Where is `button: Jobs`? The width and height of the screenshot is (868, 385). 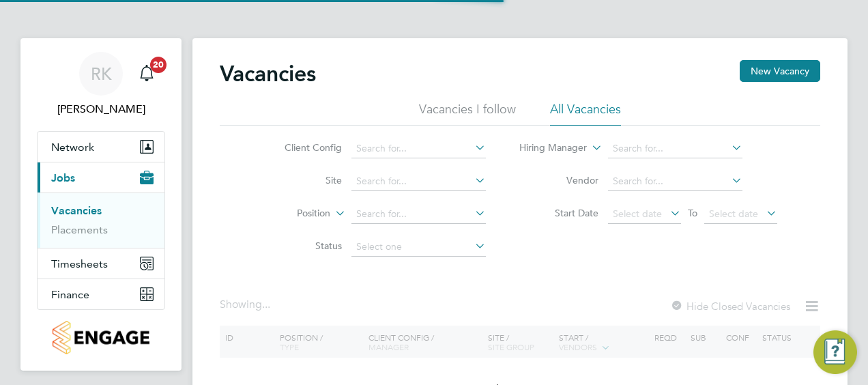
button: Jobs is located at coordinates (101, 177).